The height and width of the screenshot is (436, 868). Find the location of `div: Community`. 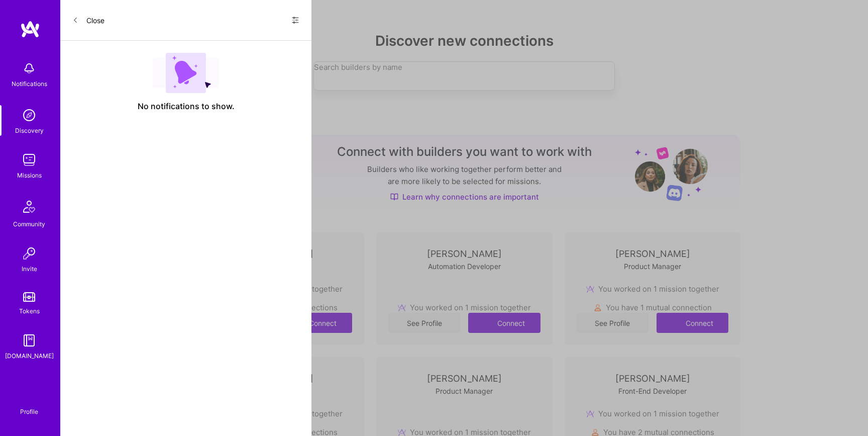

div: Community is located at coordinates (29, 223).